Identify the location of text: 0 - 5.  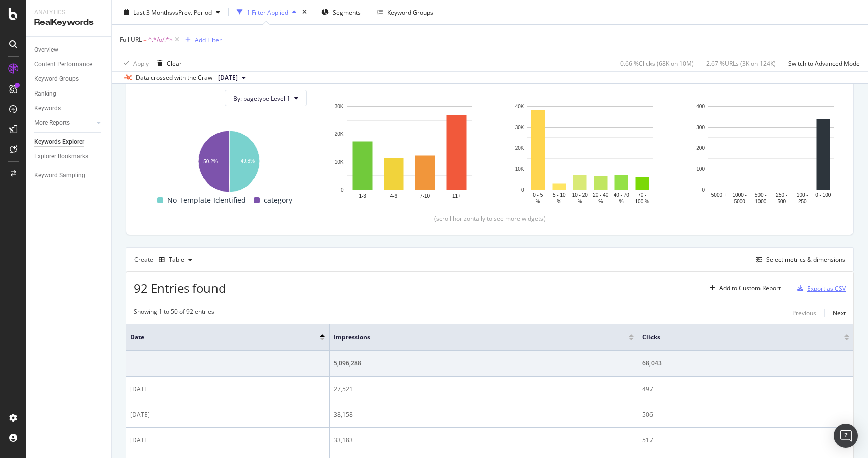
(538, 194).